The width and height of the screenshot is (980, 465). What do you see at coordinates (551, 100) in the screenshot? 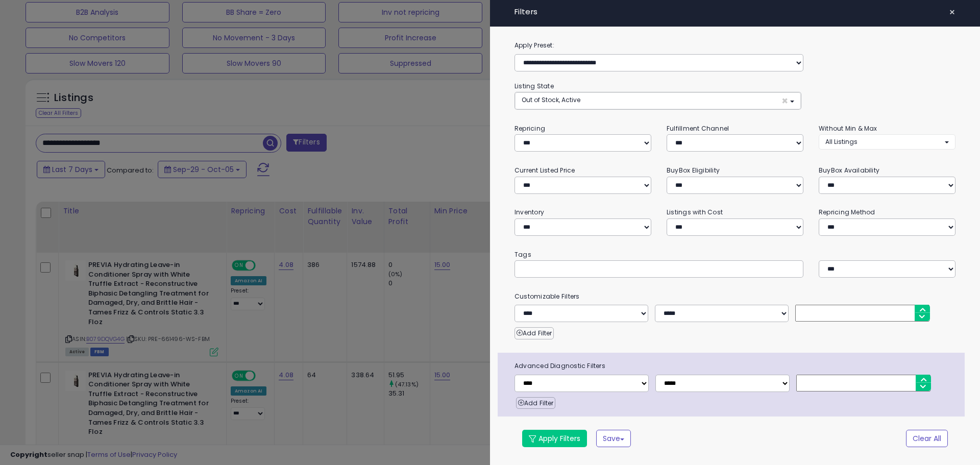
I see `span: Out of Stock, Active` at bounding box center [551, 100].